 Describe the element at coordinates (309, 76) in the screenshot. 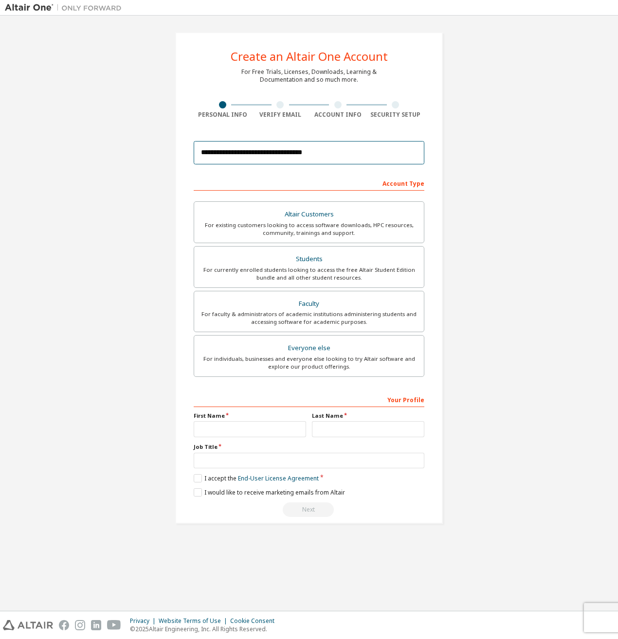

I see `div: For Free Trials, Licenses, Downloads, Learning & Documentation and so much more.` at that location.